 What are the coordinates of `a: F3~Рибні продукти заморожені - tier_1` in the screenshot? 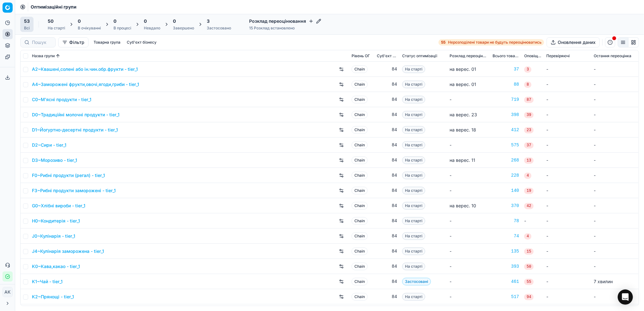 It's located at (74, 191).